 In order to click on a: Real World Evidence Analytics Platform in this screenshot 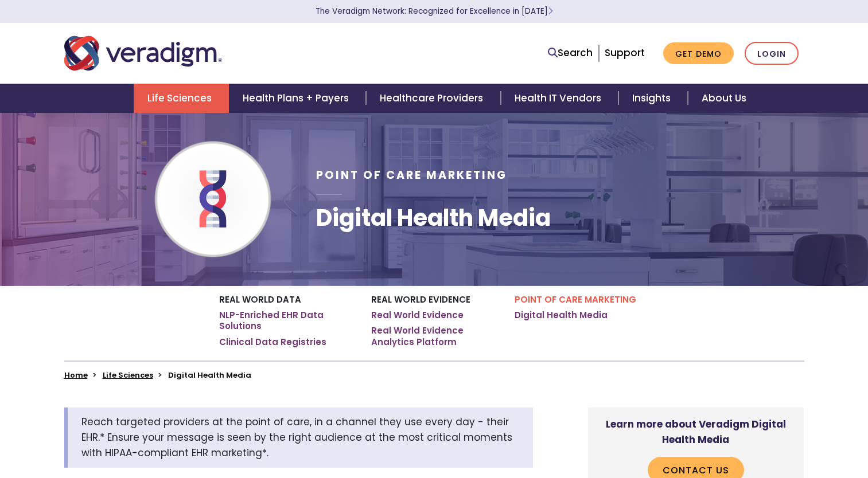, I will do `click(434, 336)`.